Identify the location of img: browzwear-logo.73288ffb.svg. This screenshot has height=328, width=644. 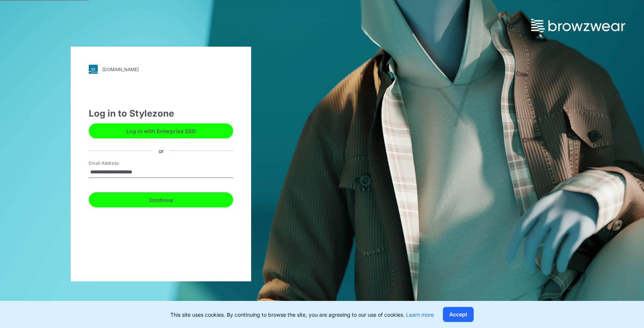
(578, 26).